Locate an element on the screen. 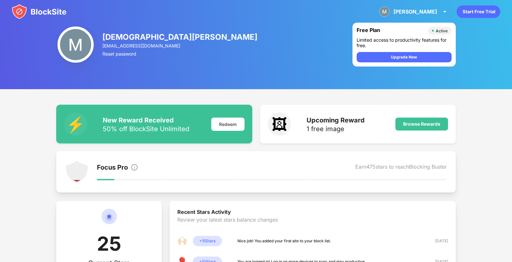  div: Active is located at coordinates (442, 31).